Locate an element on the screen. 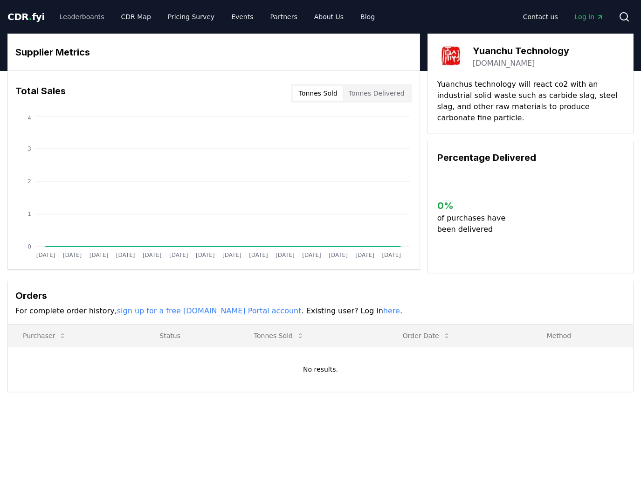 This screenshot has height=491, width=641. button: Tonnes Delivered is located at coordinates (376, 93).